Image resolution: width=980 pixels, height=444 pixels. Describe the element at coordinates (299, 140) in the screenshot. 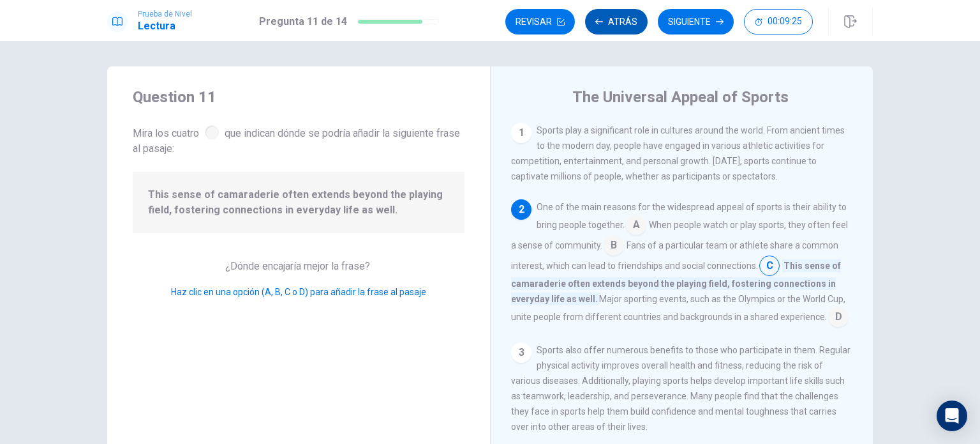

I see `span: Mira los cuatro que indican dónde se podría añadir la siguiente frase al pasaje:` at that location.